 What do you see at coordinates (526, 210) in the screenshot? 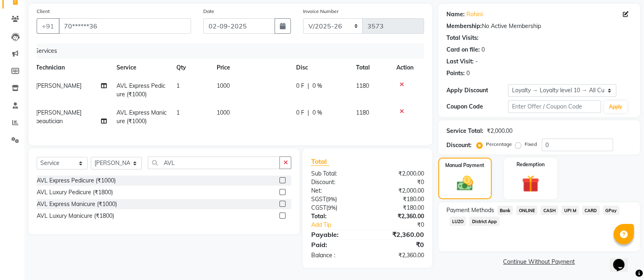
I see `span: ONLINE` at bounding box center [526, 210].